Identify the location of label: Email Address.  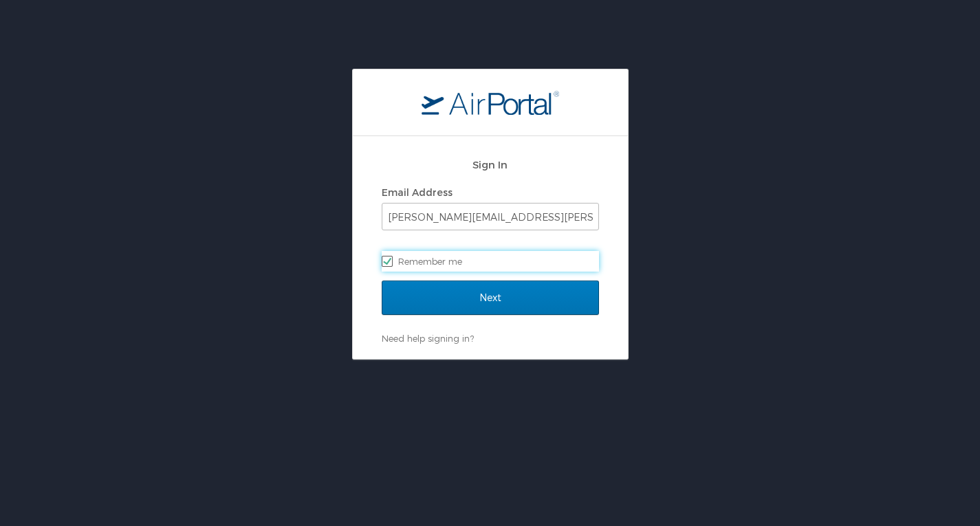
(417, 192).